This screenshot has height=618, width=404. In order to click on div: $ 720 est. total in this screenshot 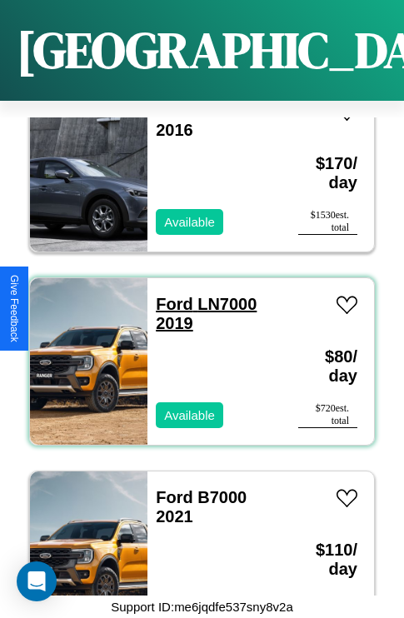, I will do `click(328, 415)`.